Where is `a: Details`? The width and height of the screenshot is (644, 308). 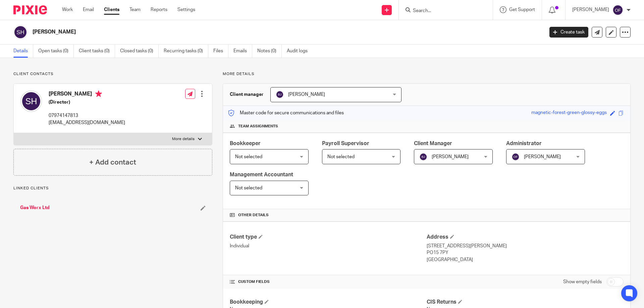 a: Details is located at coordinates (23, 51).